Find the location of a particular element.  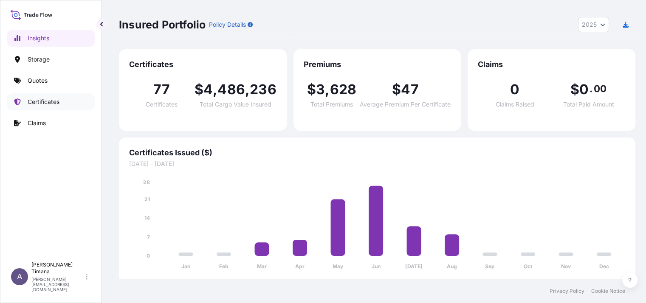

tspan: 14 is located at coordinates (147, 218).